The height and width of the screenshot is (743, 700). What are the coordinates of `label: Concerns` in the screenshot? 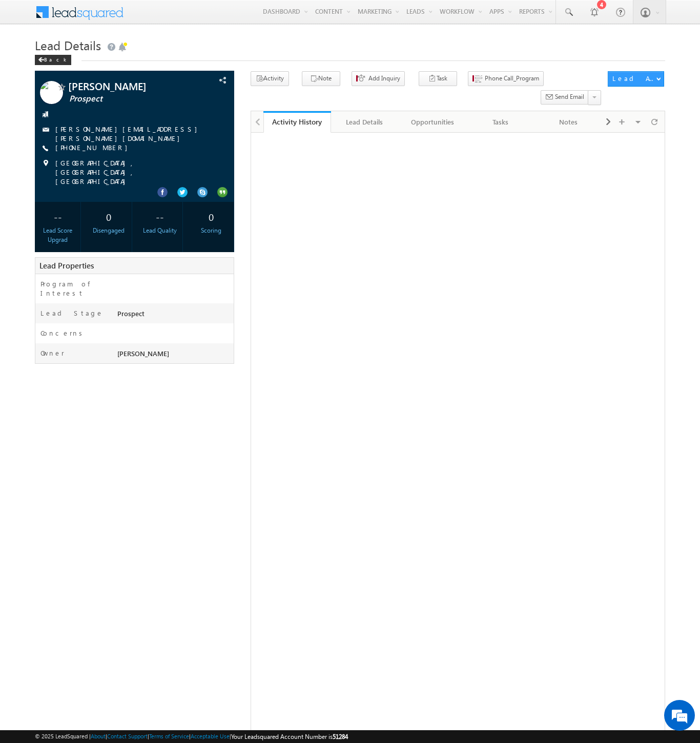 It's located at (63, 333).